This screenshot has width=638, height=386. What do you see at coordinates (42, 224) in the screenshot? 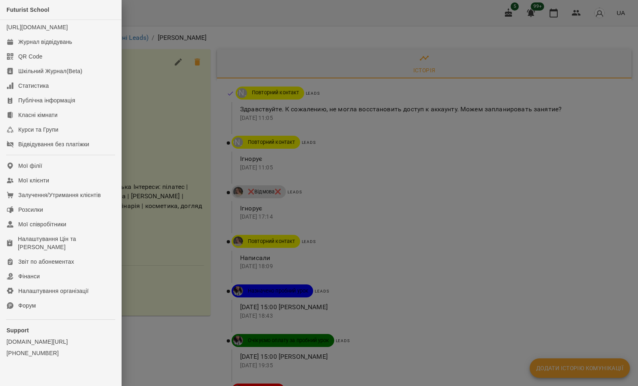
I see `div: Мої співробітники` at bounding box center [42, 224].